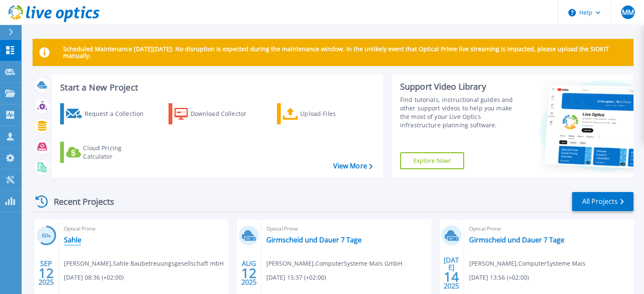  Describe the element at coordinates (224, 114) in the screenshot. I see `div: Download Collector` at that location.